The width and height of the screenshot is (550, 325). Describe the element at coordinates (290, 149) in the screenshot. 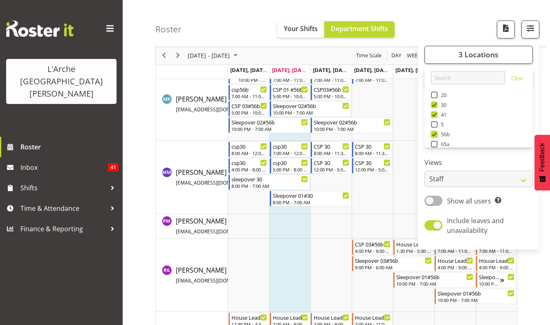

I see `div: Michelle Muir"s event - csp30 Begin From Tuesday, August 19, 2025 at 7:00:00 AM GMT+12:00 Ends At...` at that location.